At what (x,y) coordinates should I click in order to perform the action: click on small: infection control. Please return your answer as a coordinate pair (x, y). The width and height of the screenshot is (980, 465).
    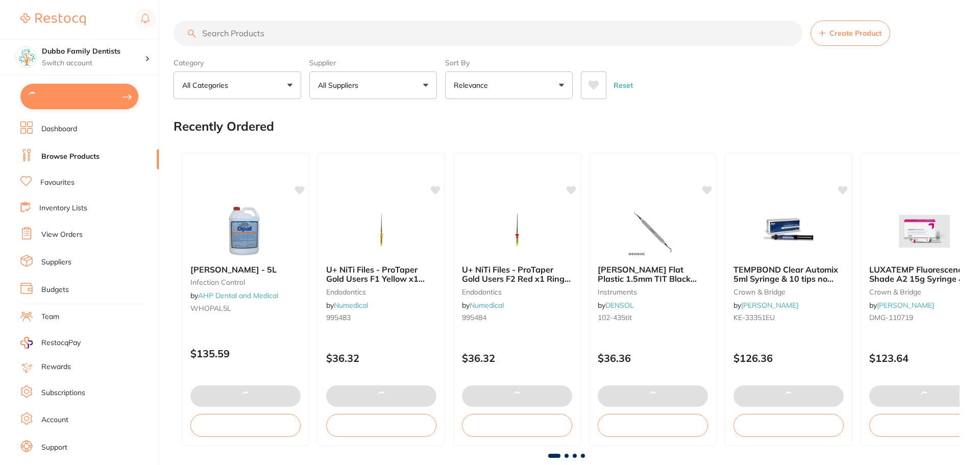
    Looking at the image, I should click on (246, 282).